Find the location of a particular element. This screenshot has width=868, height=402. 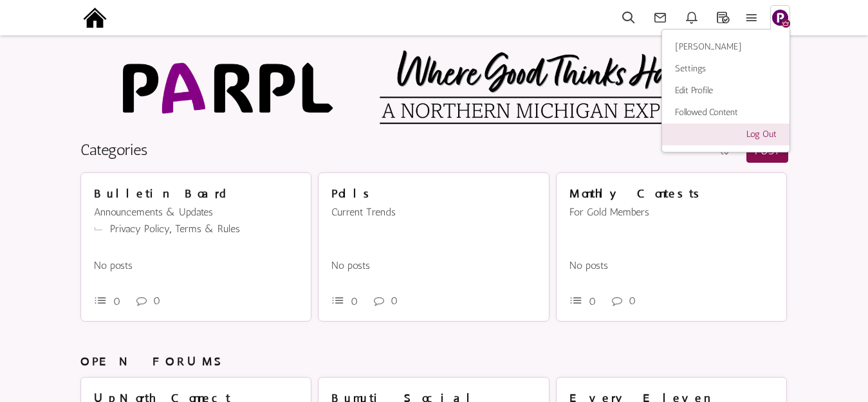

img: Slide1.png is located at coordinates (780, 18).